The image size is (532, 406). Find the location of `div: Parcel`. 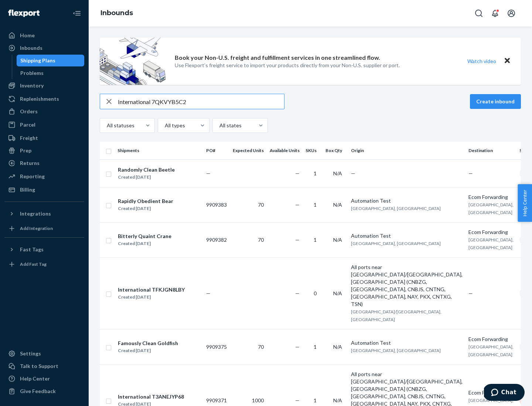

div: Parcel is located at coordinates (28, 125).